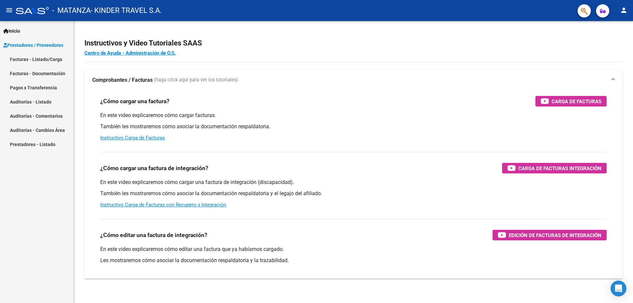 This screenshot has width=633, height=303. What do you see at coordinates (560, 168) in the screenshot?
I see `span: Carga de Facturas Integración` at bounding box center [560, 168].